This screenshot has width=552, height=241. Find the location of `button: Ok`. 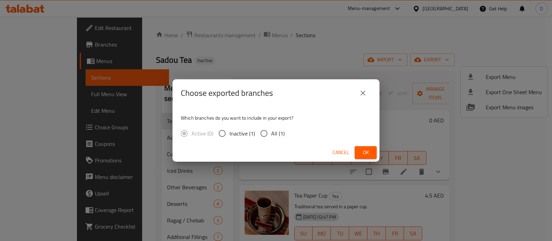

button: Ok is located at coordinates (366, 153).